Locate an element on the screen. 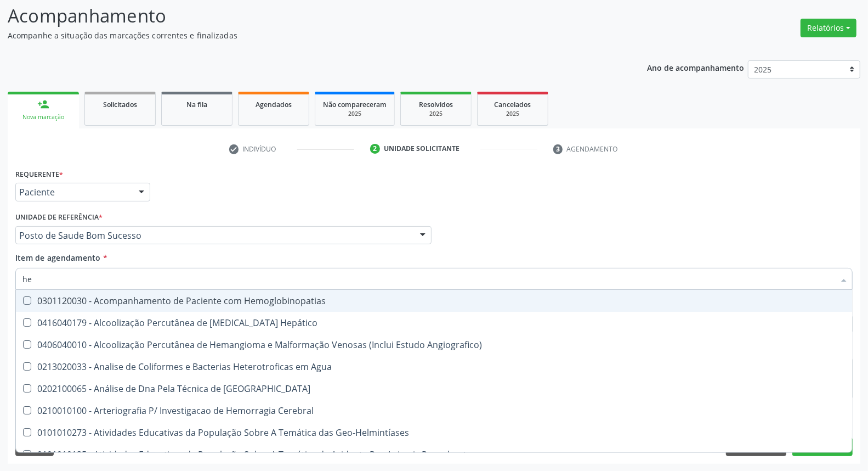  span: Cancelados is located at coordinates (513, 104).